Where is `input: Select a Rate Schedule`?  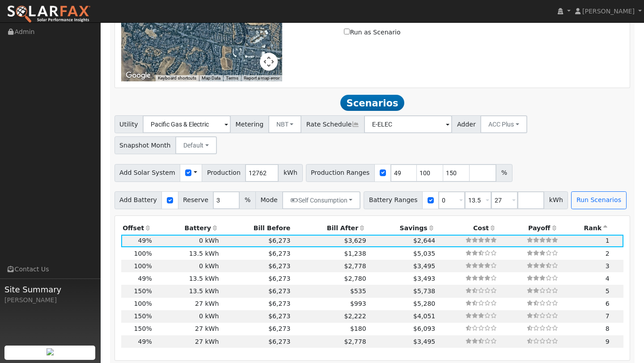 input: Select a Rate Schedule is located at coordinates (408, 124).